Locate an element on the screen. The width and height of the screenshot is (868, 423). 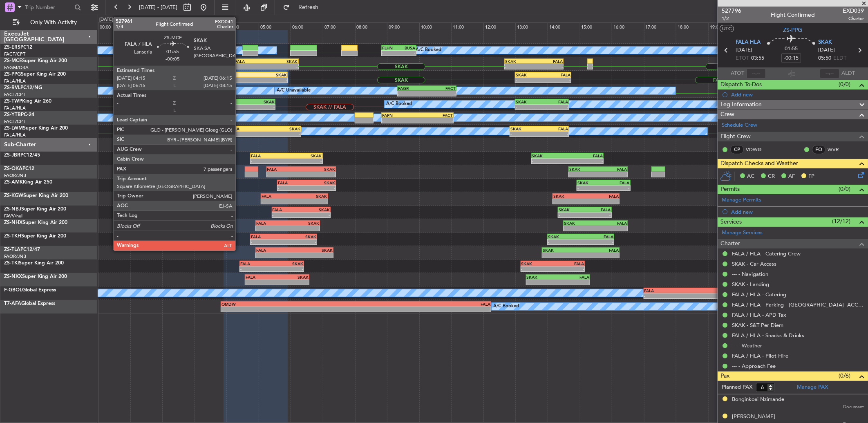
span: Leg Information is located at coordinates (741, 105).